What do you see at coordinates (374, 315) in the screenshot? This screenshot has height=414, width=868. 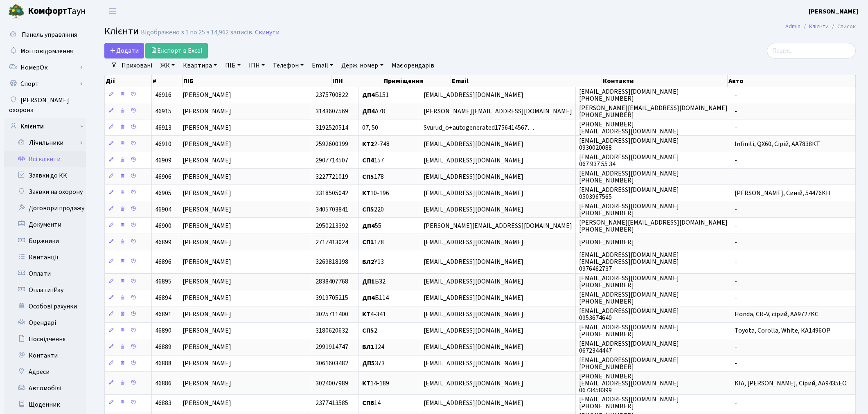 I see `span: 4-341` at bounding box center [374, 315].